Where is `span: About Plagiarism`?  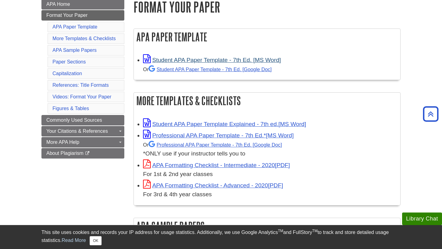 span: About Plagiarism is located at coordinates (65, 153).